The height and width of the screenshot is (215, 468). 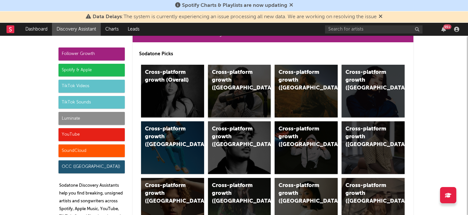 I want to click on a: Dashboard, so click(x=36, y=29).